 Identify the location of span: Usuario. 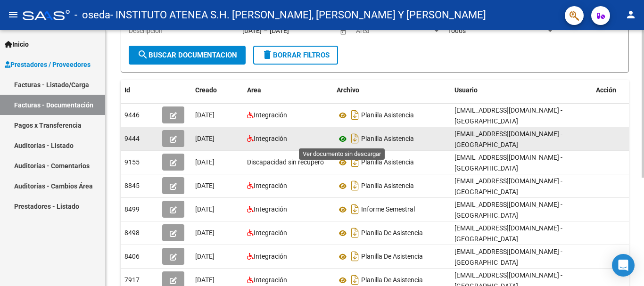
(466, 90).